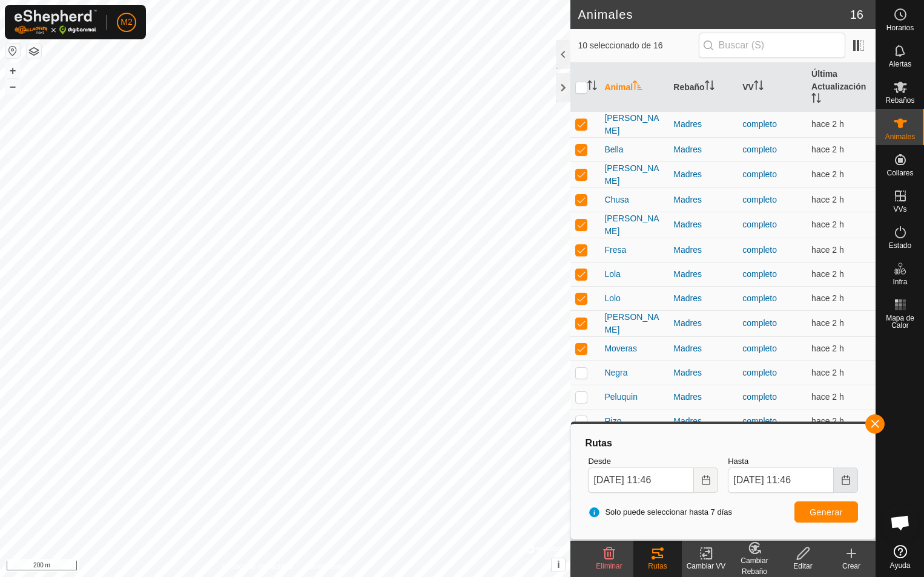  I want to click on span: Ayuda, so click(901, 566).